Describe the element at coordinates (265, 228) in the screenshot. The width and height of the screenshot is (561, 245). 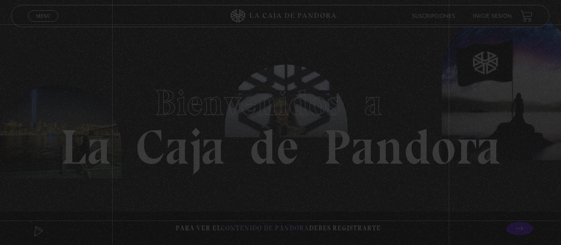
I see `span: contenido de Pandora` at that location.